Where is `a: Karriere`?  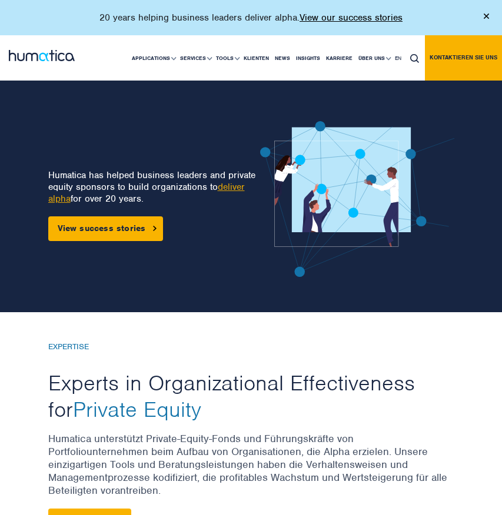 a: Karriere is located at coordinates (339, 58).